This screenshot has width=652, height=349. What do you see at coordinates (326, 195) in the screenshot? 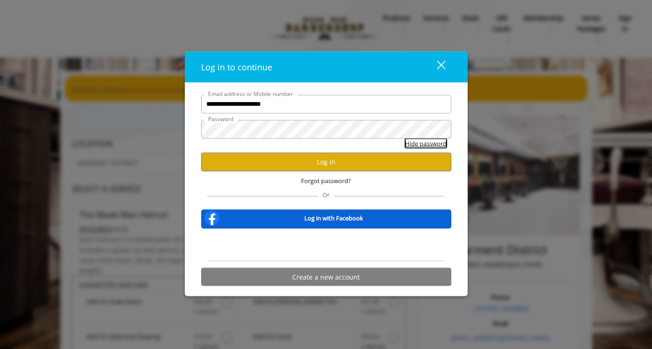
I see `span: Or` at bounding box center [326, 195].